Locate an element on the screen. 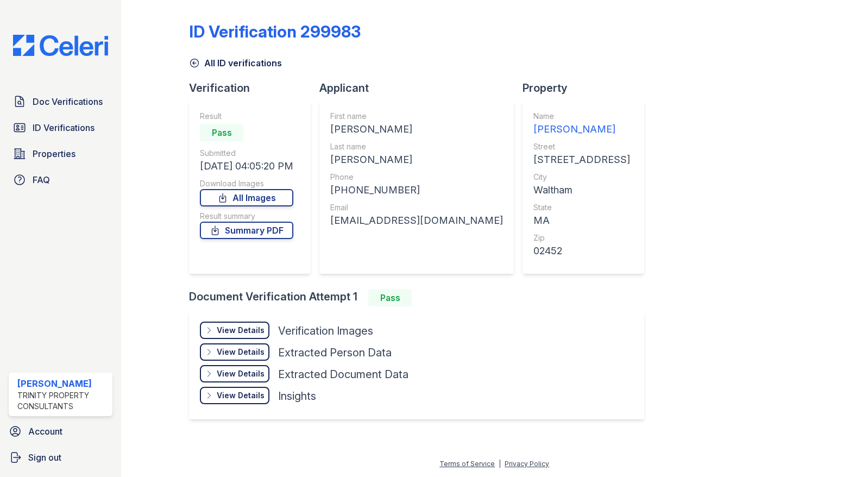 Image resolution: width=868 pixels, height=477 pixels. div: Phone is located at coordinates (416, 177).